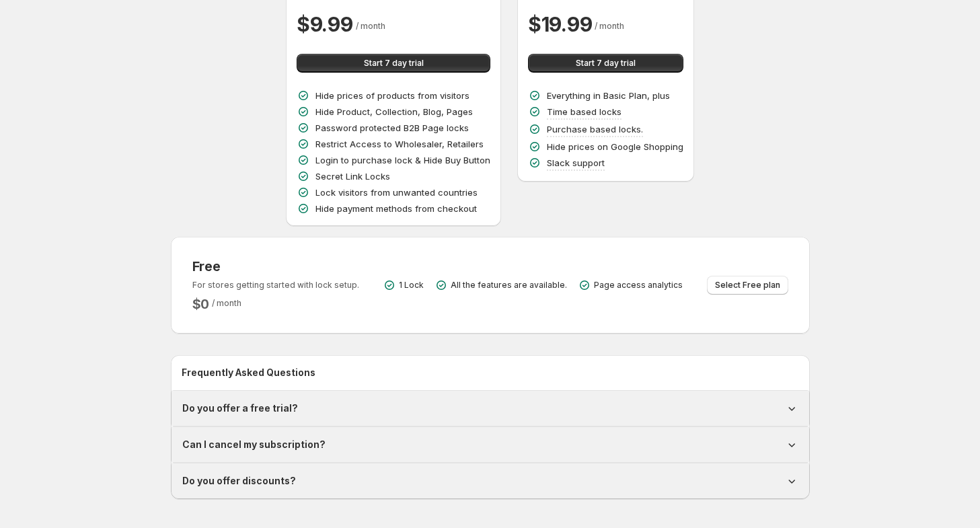  Describe the element at coordinates (747, 285) in the screenshot. I see `span: Select Free plan` at that location.